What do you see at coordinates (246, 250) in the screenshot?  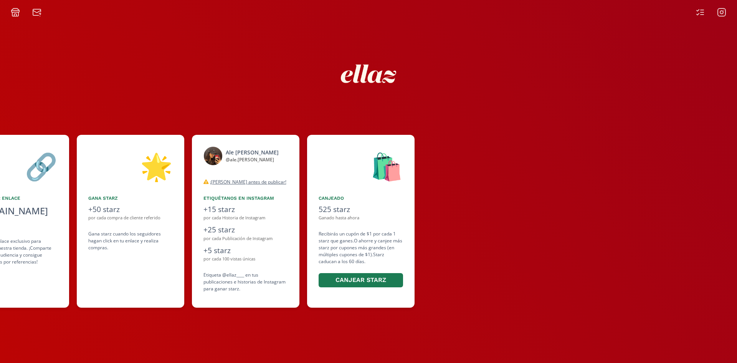 I see `div: +5 starz` at bounding box center [246, 250].